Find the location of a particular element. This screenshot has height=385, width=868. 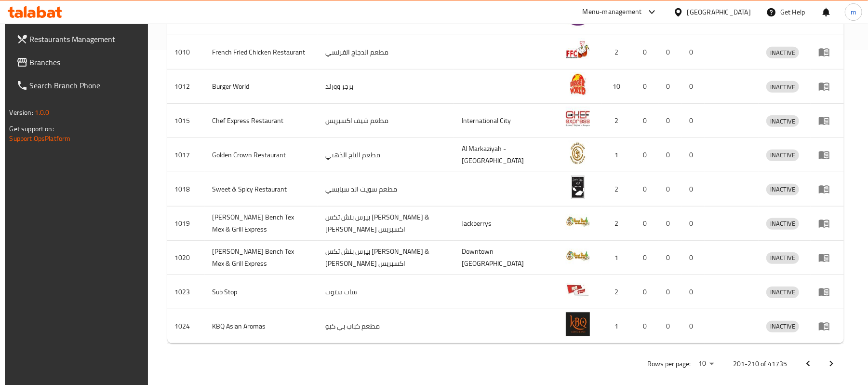

td: 1018 is located at coordinates (186, 189).